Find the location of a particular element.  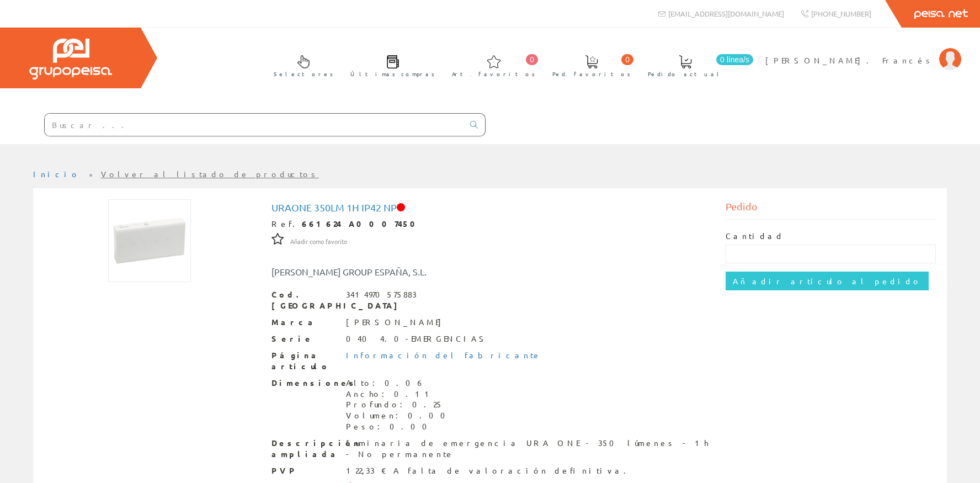

div: Pedido is located at coordinates (831, 209).